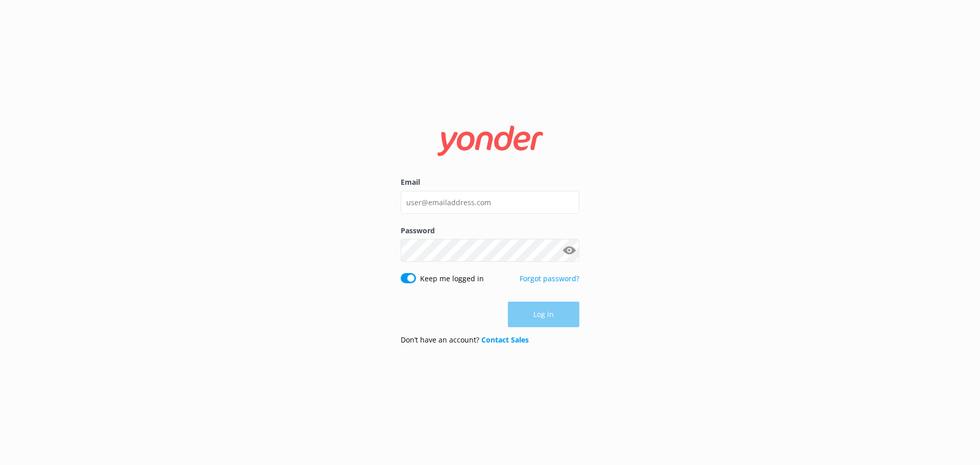 The image size is (980, 465). I want to click on a: Forgot password?, so click(549, 278).